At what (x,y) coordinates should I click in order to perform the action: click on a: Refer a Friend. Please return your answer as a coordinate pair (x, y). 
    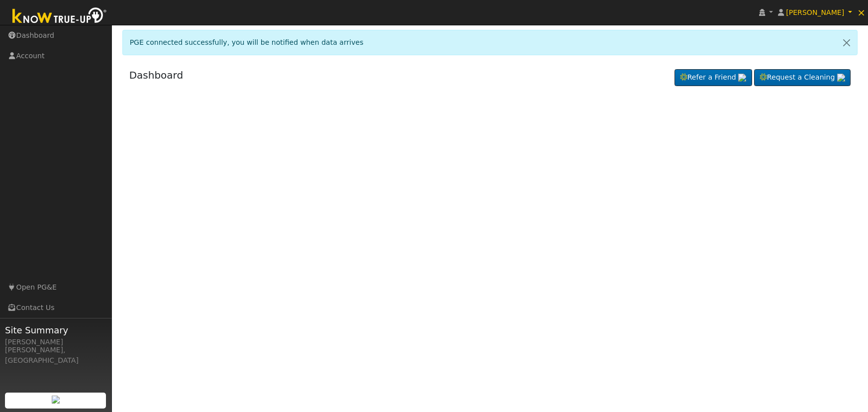
    Looking at the image, I should click on (713, 78).